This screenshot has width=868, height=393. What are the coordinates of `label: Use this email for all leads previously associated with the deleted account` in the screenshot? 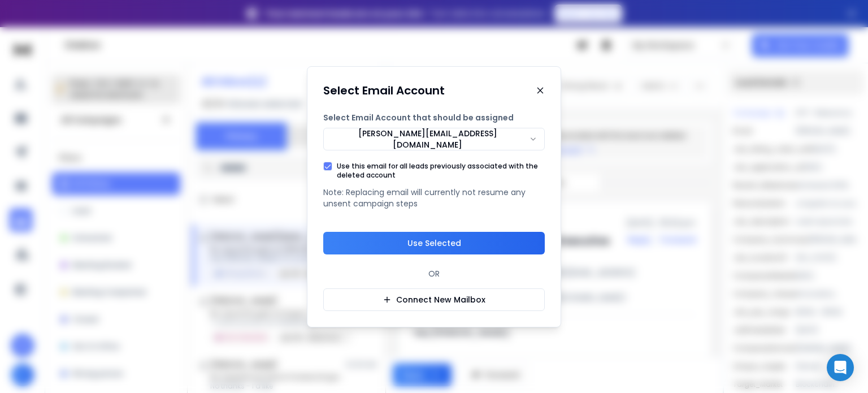 It's located at (441, 171).